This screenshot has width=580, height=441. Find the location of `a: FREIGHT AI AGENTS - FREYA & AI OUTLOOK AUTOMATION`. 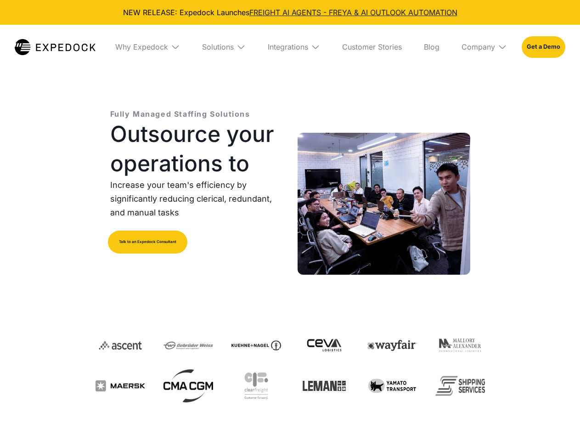

a: FREIGHT AI AGENTS - FREYA & AI OUTLOOK AUTOMATION is located at coordinates (353, 12).